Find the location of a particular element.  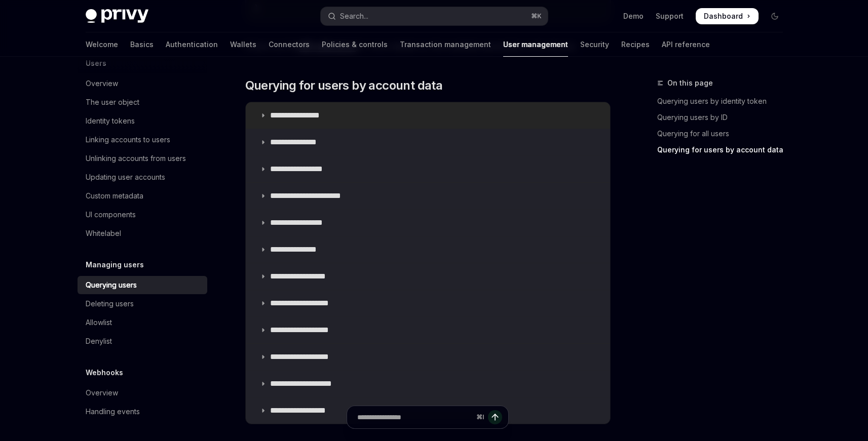

a: Handling events is located at coordinates (142, 411).